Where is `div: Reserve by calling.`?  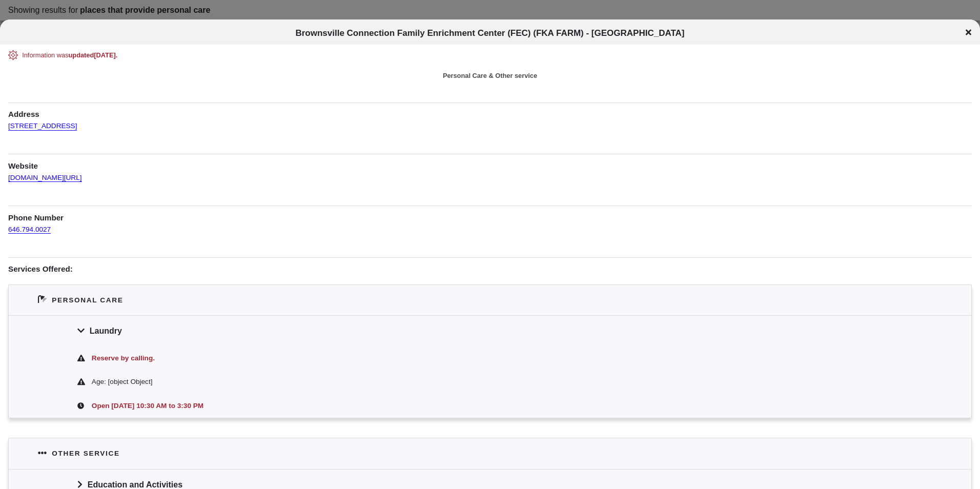
div: Reserve by calling. is located at coordinates (496, 358).